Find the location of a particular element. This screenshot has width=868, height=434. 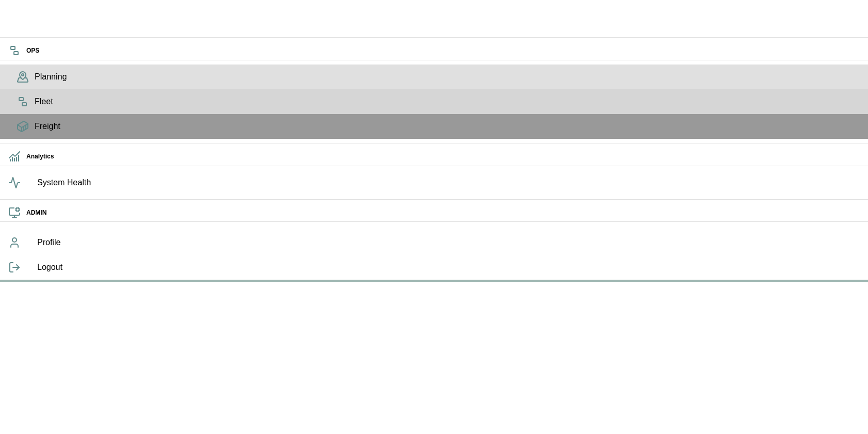

h6: Analytics is located at coordinates (443, 157).